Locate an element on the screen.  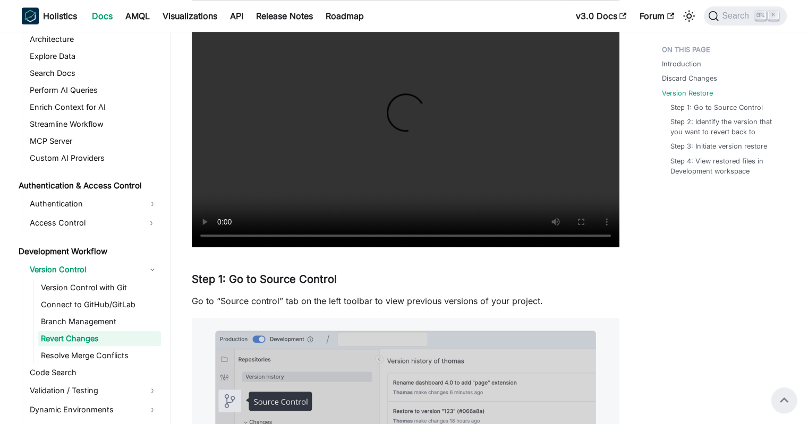
a: HolisticsHolistics is located at coordinates (49, 16).